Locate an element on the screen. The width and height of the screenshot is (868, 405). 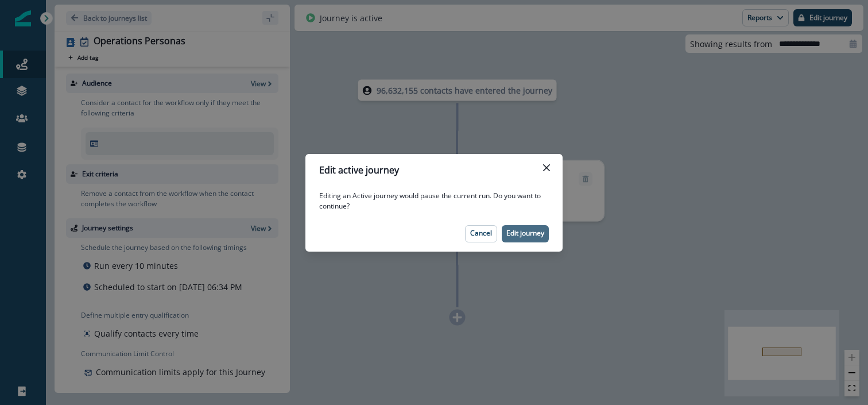
button: Cancel is located at coordinates (481, 234).